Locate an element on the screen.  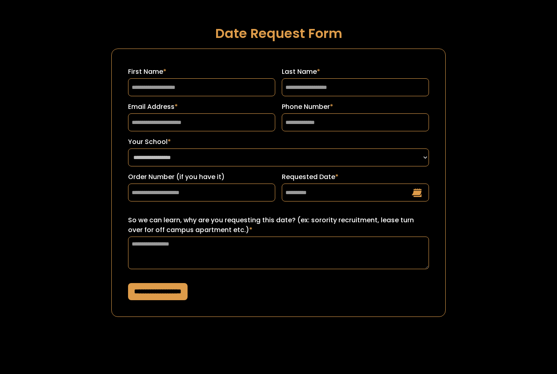
label: Email Address is located at coordinates (202, 107).